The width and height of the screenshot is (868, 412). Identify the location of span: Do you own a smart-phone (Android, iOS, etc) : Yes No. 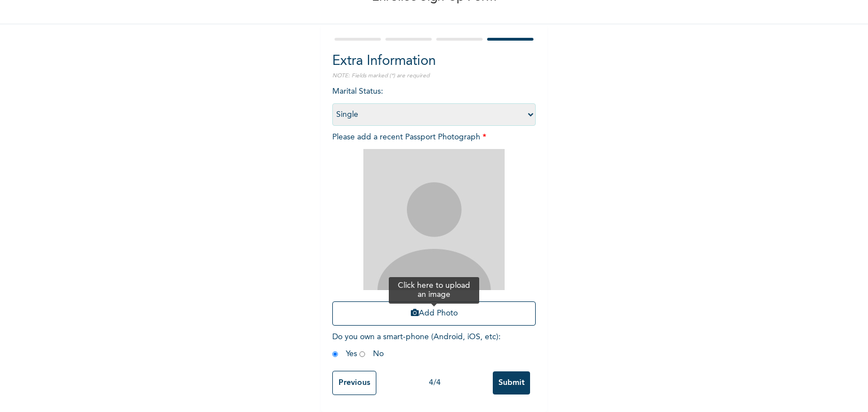
(416, 345).